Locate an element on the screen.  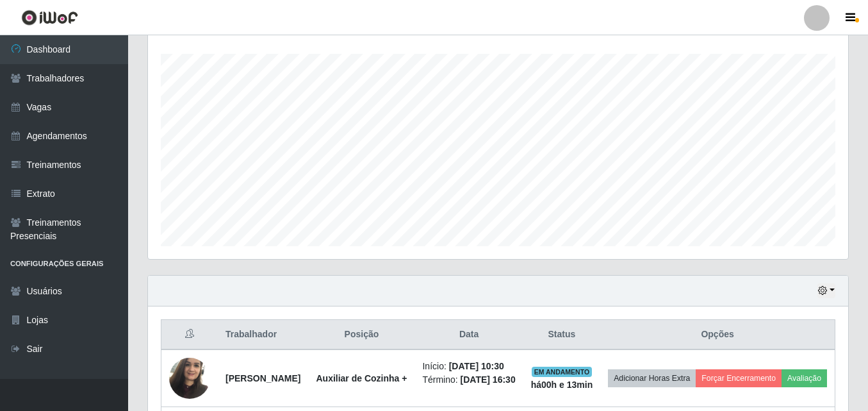
th: Trabalhador is located at coordinates (262, 334).